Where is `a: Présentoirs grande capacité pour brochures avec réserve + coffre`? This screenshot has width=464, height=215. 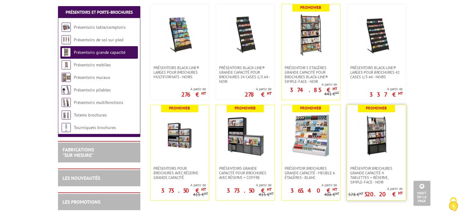
a: Présentoirs grande capacité pour brochures avec réserve + coffre is located at coordinates (246, 173).